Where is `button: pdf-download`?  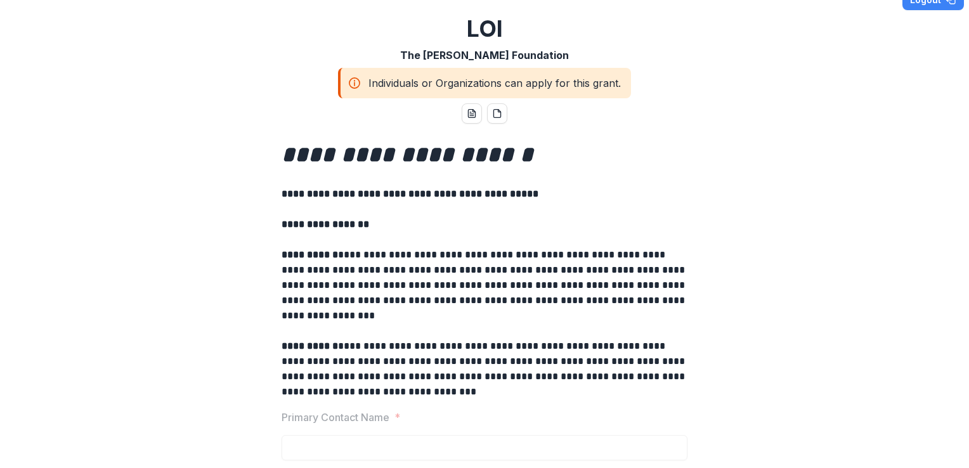 button: pdf-download is located at coordinates (497, 113).